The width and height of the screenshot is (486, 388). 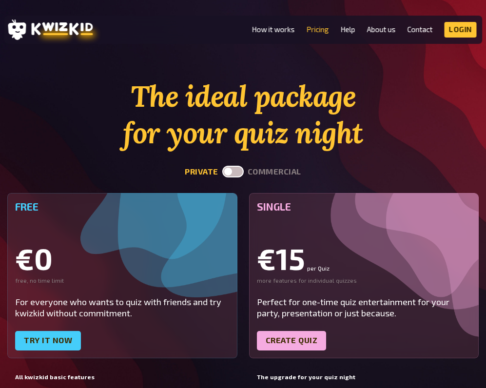 What do you see at coordinates (292, 341) in the screenshot?
I see `a: Create quiz` at bounding box center [292, 341].